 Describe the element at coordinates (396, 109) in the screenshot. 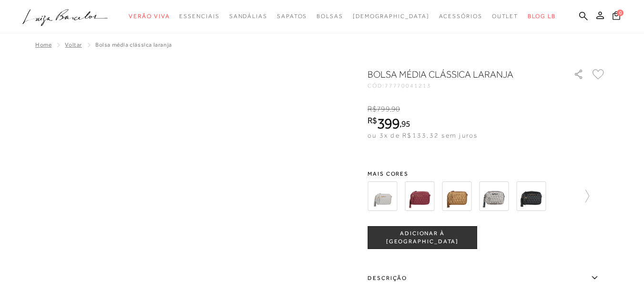

I see `span: 90` at that location.